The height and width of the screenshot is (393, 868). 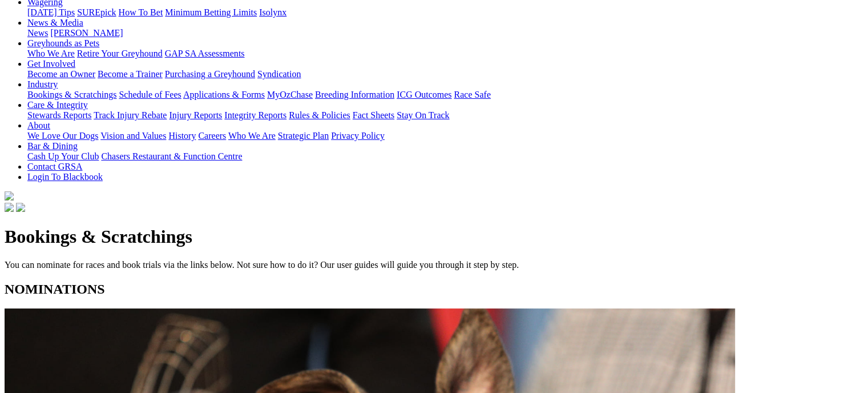 What do you see at coordinates (21, 208) in the screenshot?
I see `img: twitter.svg` at bounding box center [21, 208].